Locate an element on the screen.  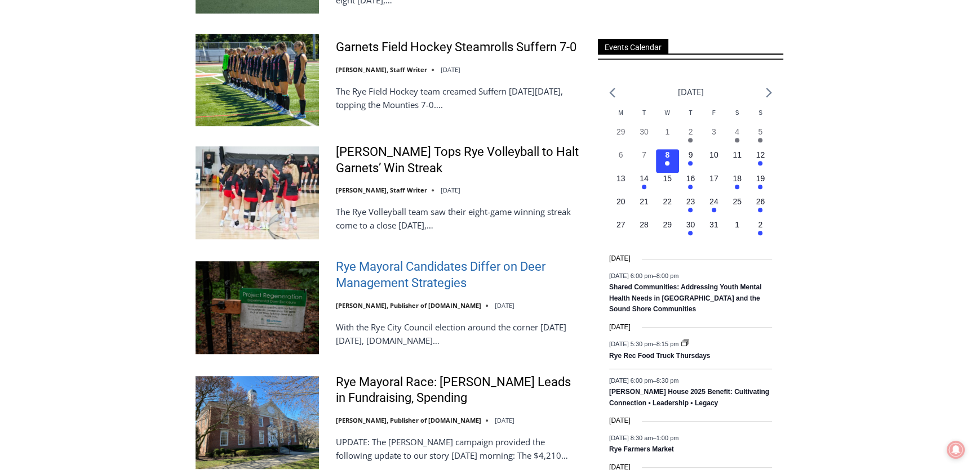
time: 19 is located at coordinates (760, 179).